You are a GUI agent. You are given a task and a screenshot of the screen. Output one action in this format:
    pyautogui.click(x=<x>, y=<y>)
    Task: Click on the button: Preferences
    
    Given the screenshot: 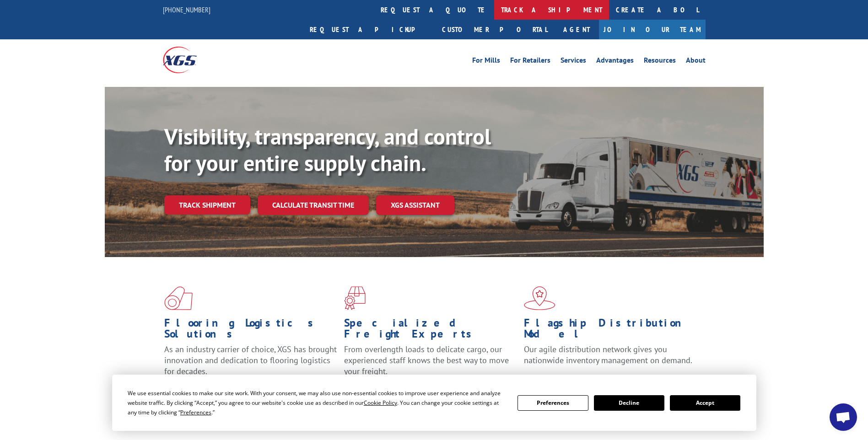 What is the action you would take?
    pyautogui.click(x=553, y=403)
    